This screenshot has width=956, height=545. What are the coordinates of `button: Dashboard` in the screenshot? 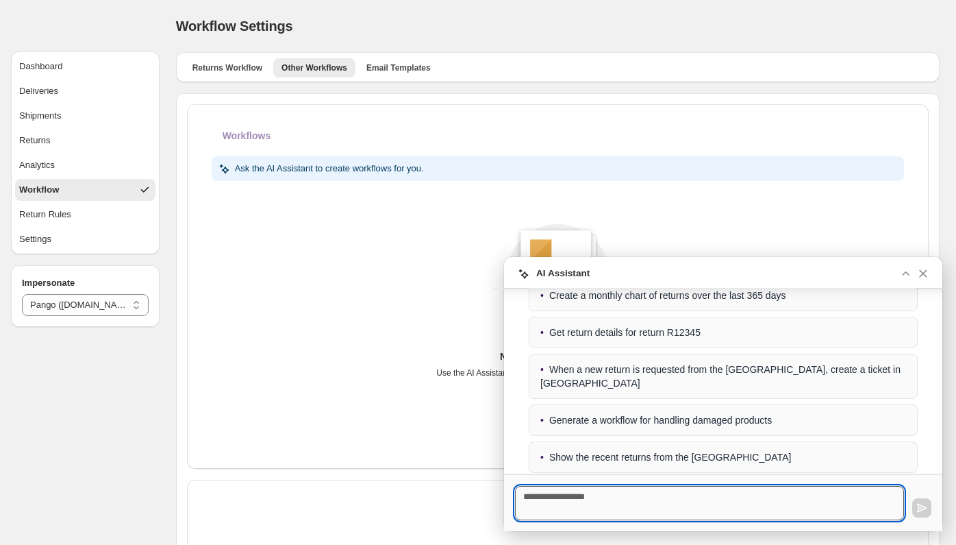 It's located at (85, 66).